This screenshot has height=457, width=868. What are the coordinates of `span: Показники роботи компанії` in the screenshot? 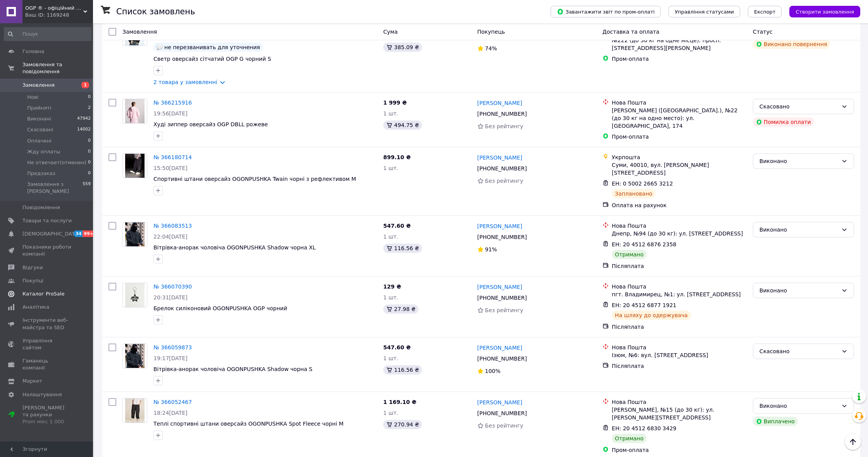 It's located at (47, 251).